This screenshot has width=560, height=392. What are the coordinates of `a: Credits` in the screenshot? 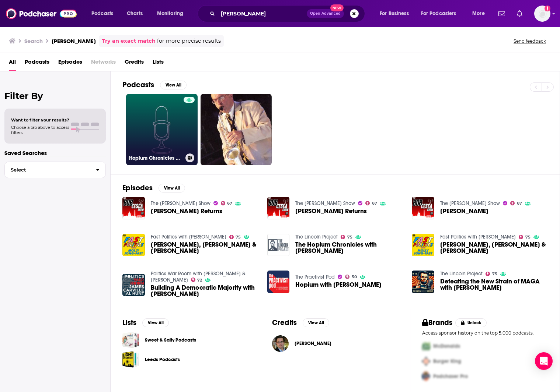 It's located at (134, 63).